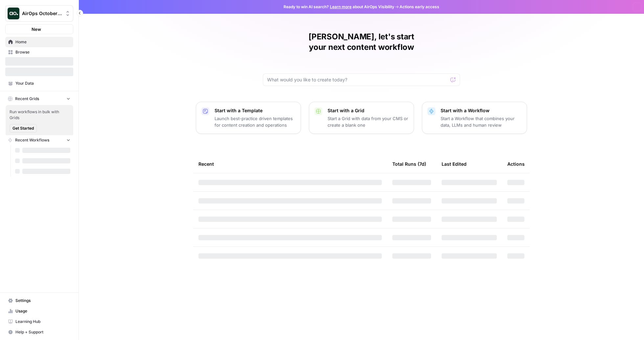 The height and width of the screenshot is (340, 644). What do you see at coordinates (409, 164) in the screenshot?
I see `div: Total Runs (7d)` at bounding box center [409, 164].